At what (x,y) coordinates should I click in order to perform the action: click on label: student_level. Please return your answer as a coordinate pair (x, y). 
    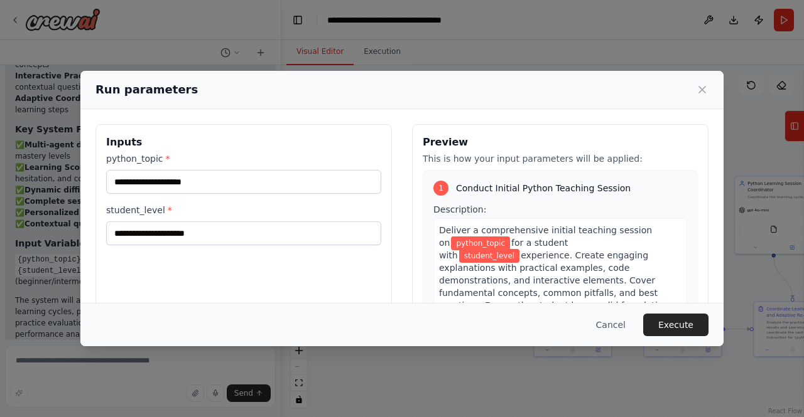
    Looking at the image, I should click on (244, 210).